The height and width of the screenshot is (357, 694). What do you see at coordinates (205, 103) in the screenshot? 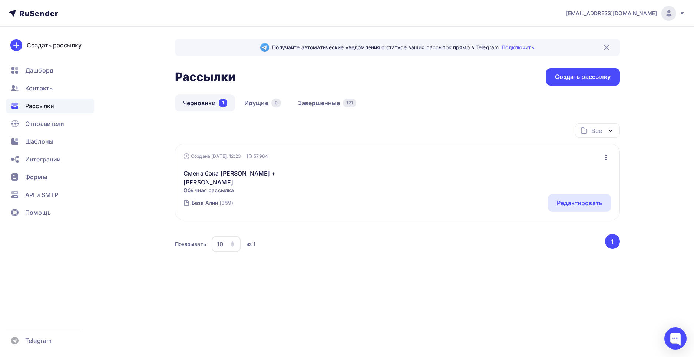
I see `a: Черновики1` at bounding box center [205, 103].